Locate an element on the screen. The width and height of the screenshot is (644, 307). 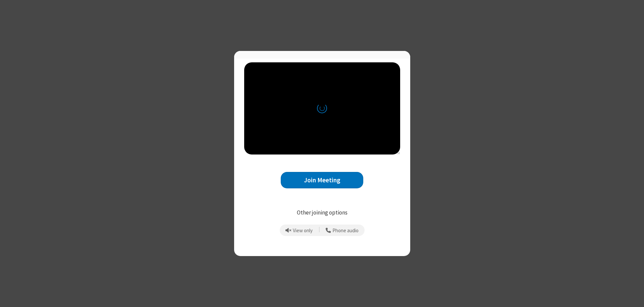
button: Join Meeting is located at coordinates (322, 180).